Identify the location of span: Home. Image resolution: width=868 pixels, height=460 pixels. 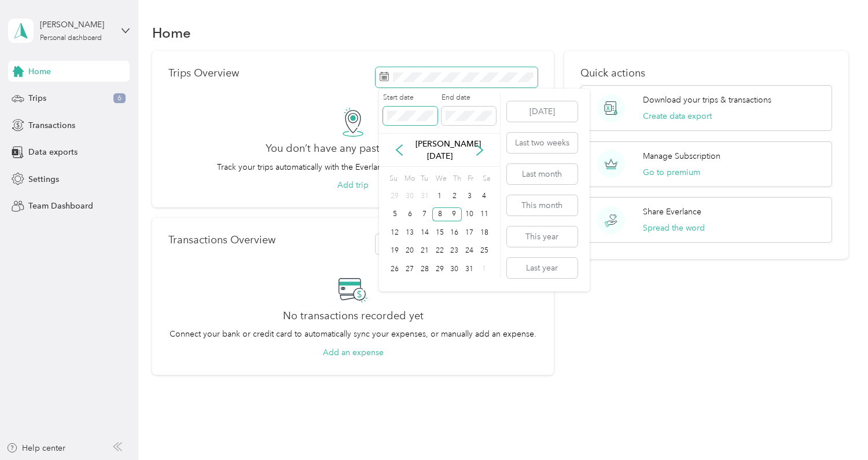
(39, 72).